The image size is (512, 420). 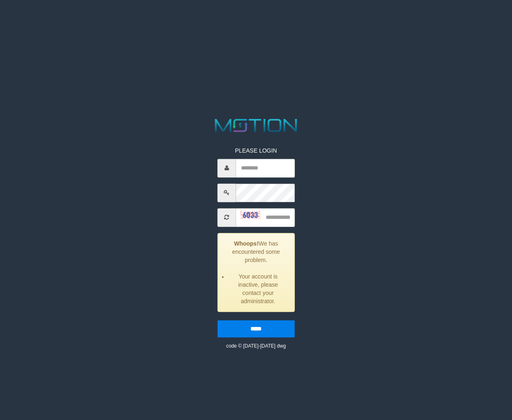 What do you see at coordinates (256, 125) in the screenshot?
I see `img: MOTION_logo.png` at bounding box center [256, 125].